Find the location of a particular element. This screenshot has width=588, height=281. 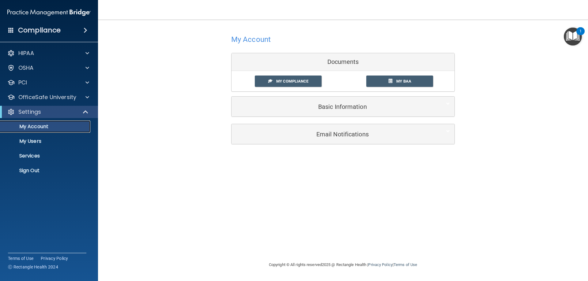

span: My Compliance is located at coordinates (292, 81).